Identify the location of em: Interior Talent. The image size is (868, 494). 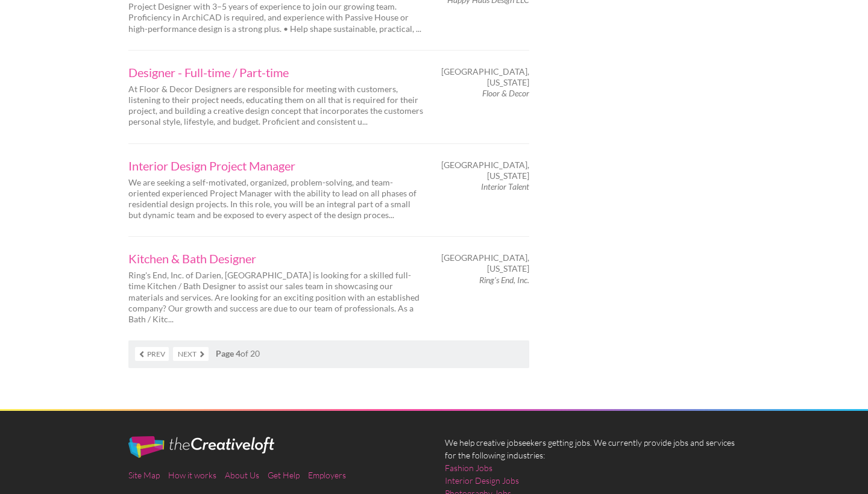
(505, 186).